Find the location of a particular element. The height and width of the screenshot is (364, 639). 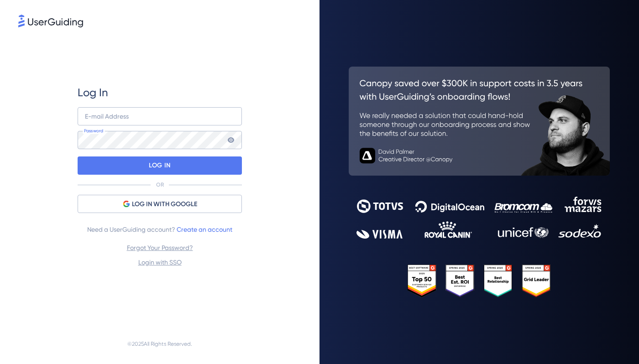

a: Create an account is located at coordinates (204, 229).